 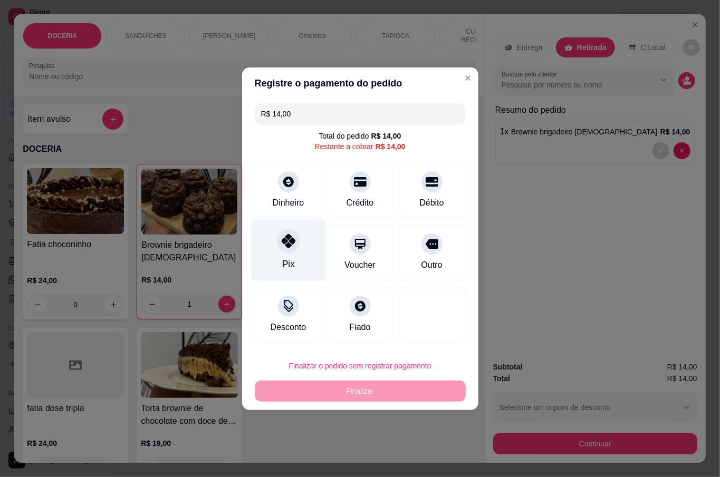 I want to click on div: Restante a cobrar, so click(x=360, y=147).